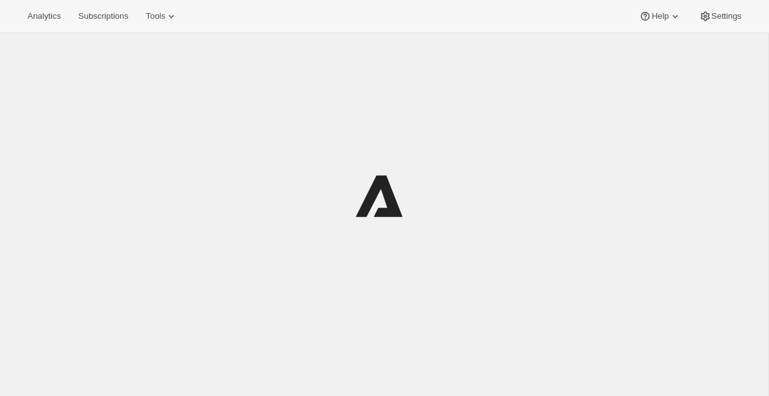 The image size is (769, 396). What do you see at coordinates (103, 16) in the screenshot?
I see `button: Subscriptions` at bounding box center [103, 16].